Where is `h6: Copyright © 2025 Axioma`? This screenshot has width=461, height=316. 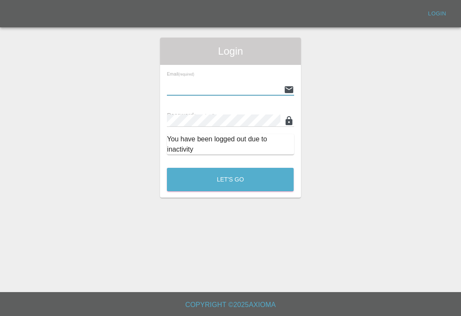
h6: Copyright © 2025 Axioma is located at coordinates (231, 305).